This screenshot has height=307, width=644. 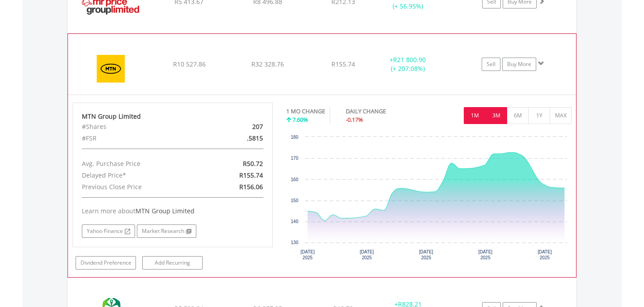 What do you see at coordinates (172, 116) in the screenshot?
I see `div: MTN Group Limited` at bounding box center [172, 116].